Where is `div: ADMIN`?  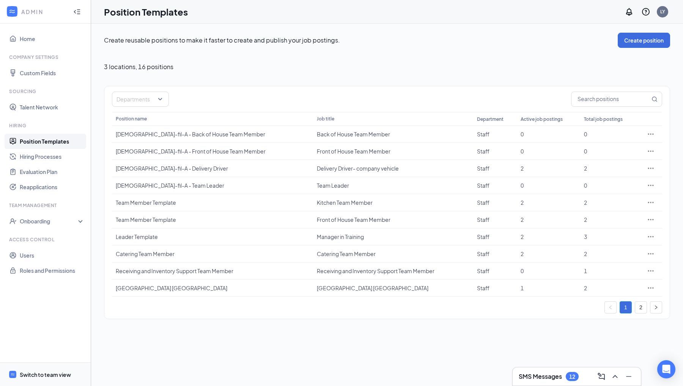
div: ADMIN is located at coordinates (44, 12).